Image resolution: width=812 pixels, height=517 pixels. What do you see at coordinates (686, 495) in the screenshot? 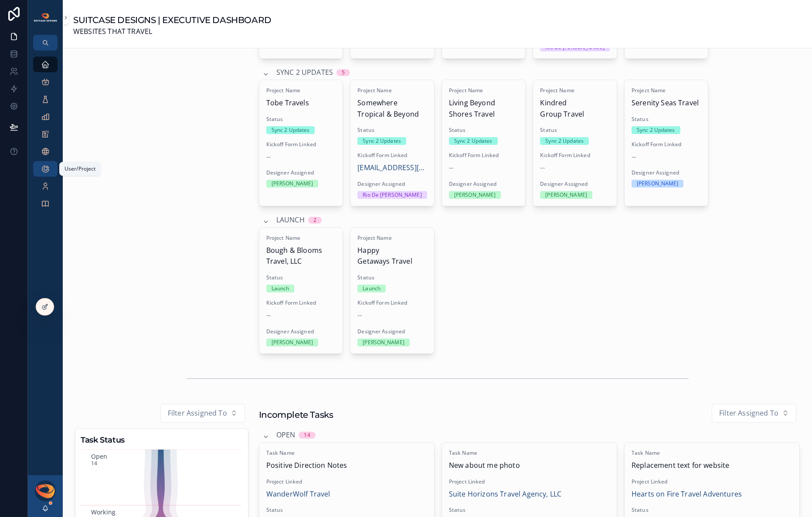
I see `a: Hearts on Fire Travel Adventures` at bounding box center [686, 495].